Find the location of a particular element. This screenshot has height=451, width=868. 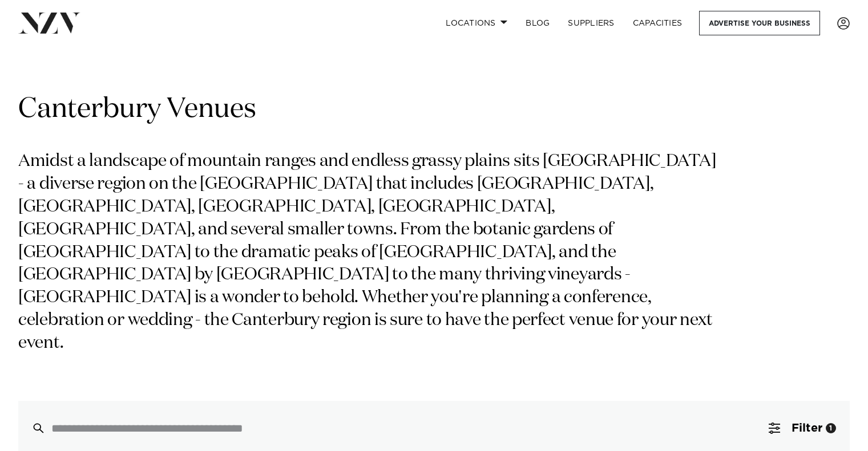

a: Advertise your business is located at coordinates (759, 23).